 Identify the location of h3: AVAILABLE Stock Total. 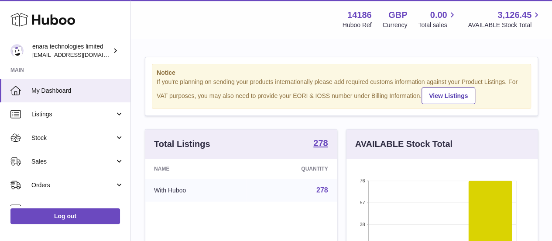
(404, 144).